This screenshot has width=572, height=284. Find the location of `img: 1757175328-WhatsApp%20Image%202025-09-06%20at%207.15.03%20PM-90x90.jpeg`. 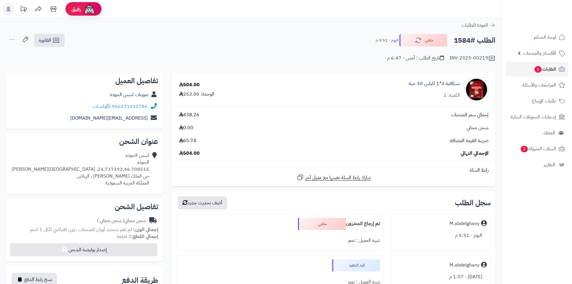

img: 1757175328-WhatsApp%20Image%202025-09-06%20at%207.15.03%20PM-90x90.jpeg is located at coordinates (477, 90).